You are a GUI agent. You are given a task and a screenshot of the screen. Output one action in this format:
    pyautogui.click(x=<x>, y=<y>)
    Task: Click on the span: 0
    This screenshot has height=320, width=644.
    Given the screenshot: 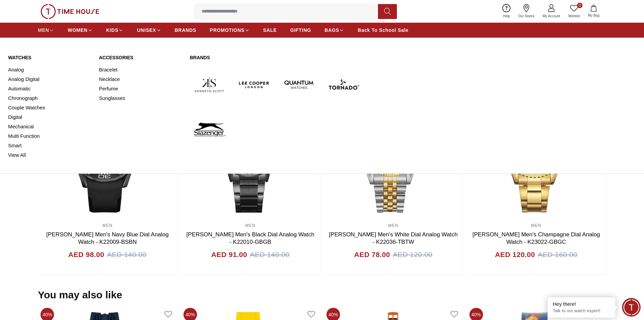 What is the action you would take?
    pyautogui.click(x=580, y=5)
    